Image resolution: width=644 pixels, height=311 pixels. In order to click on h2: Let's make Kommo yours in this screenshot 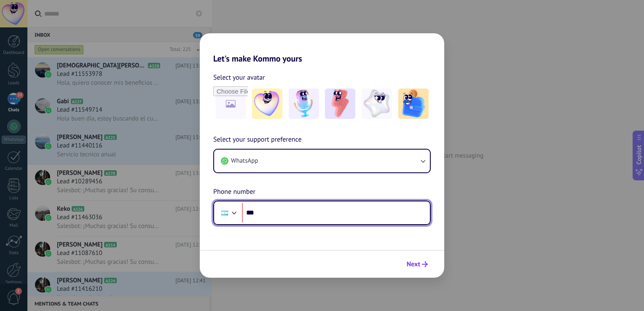, I will do `click(322, 49)`.